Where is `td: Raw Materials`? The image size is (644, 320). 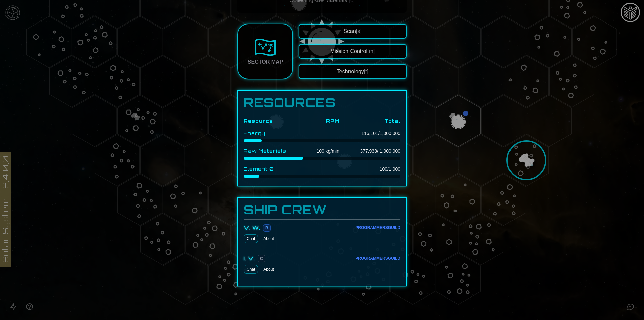 td: Raw Materials is located at coordinates (273, 151).